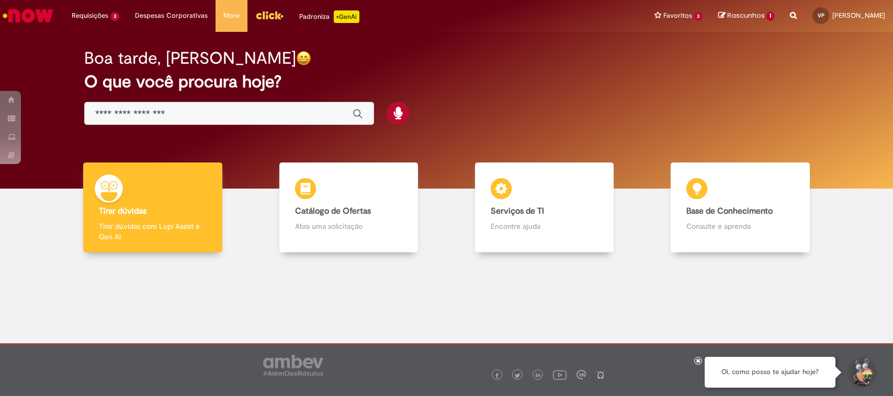  Describe the element at coordinates (153, 208) in the screenshot. I see `a: Tirar dúvidas Tirar dúvidas com Lupi Assist e Gen Ai` at that location.